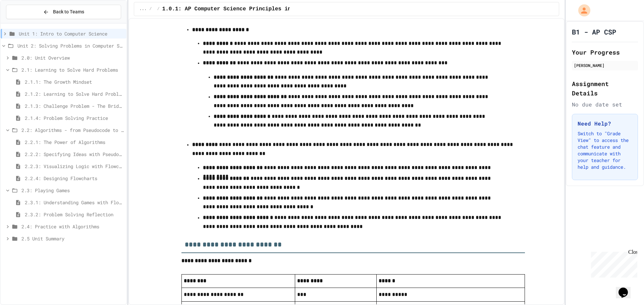 The width and height of the screenshot is (644, 305). Describe the element at coordinates (69, 11) in the screenshot. I see `span: Back to Teams` at that location.